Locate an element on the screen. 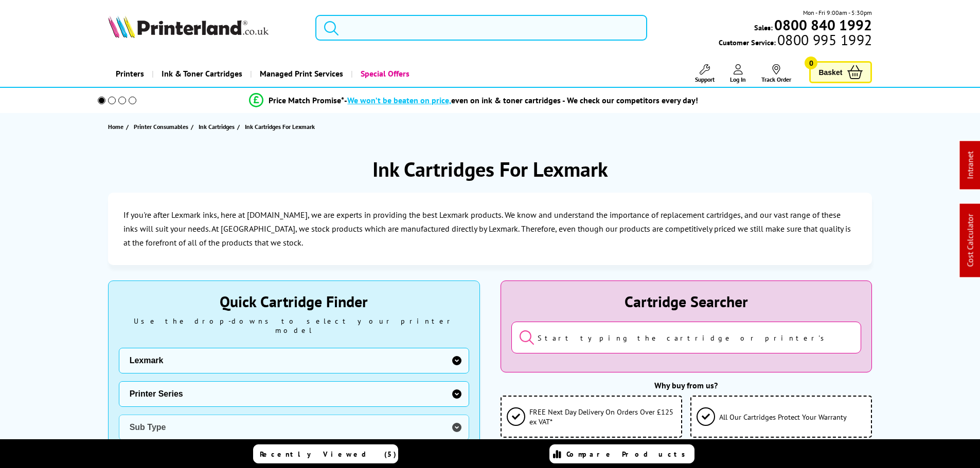  a: Home is located at coordinates (117, 126).